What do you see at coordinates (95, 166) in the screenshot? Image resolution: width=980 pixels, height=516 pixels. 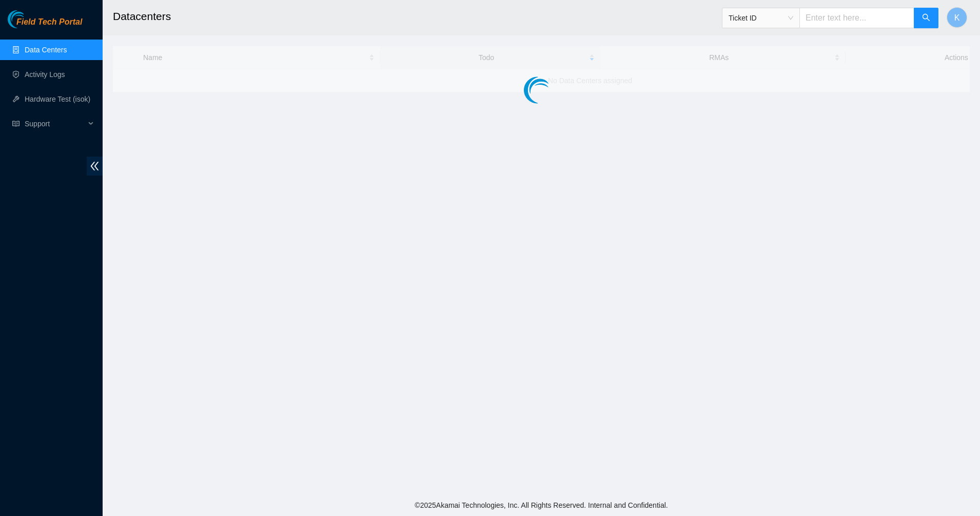 I see `span: double-left` at bounding box center [95, 166].